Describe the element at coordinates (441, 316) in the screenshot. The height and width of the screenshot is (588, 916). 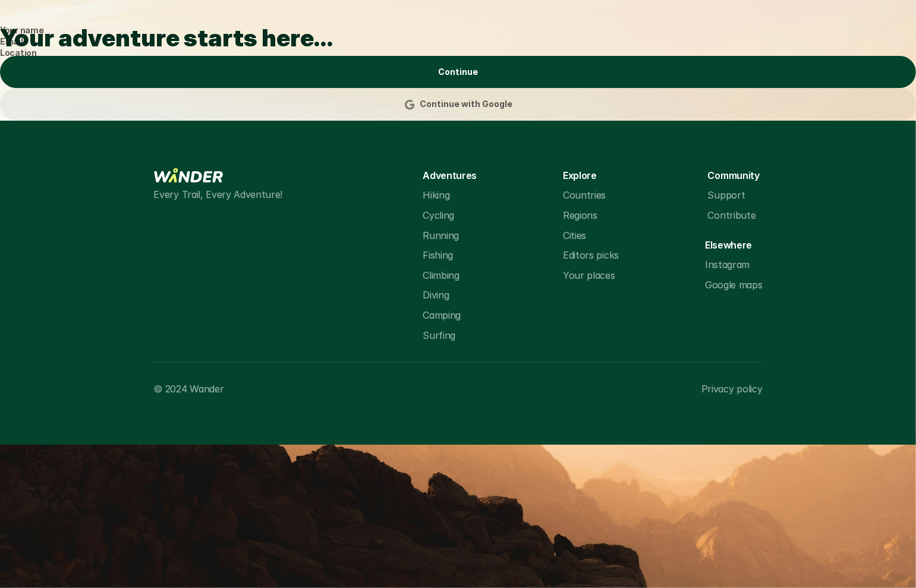
I see `p: Camping` at that location.